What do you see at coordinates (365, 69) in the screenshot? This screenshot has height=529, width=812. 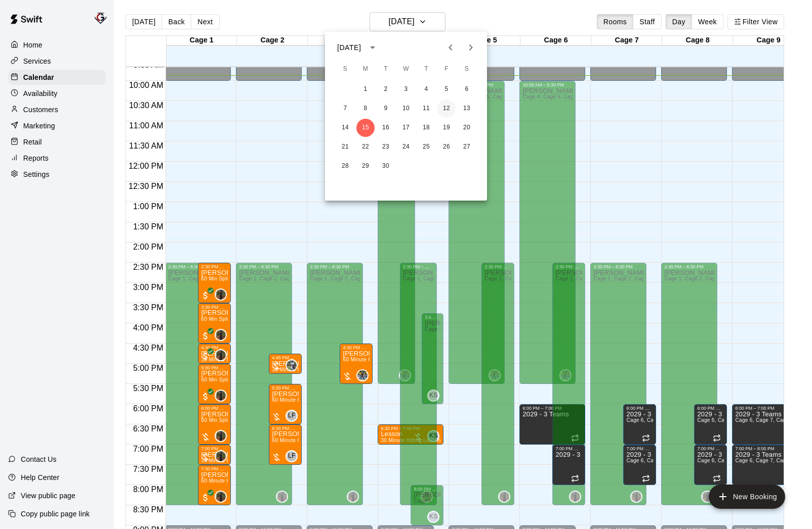 I see `span: Monday` at bounding box center [365, 69].